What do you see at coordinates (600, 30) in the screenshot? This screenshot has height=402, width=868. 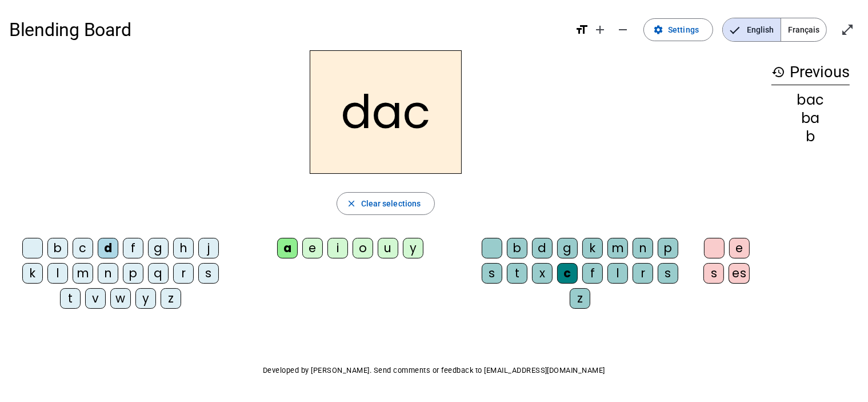 I see `button: Increase font size` at bounding box center [600, 30].